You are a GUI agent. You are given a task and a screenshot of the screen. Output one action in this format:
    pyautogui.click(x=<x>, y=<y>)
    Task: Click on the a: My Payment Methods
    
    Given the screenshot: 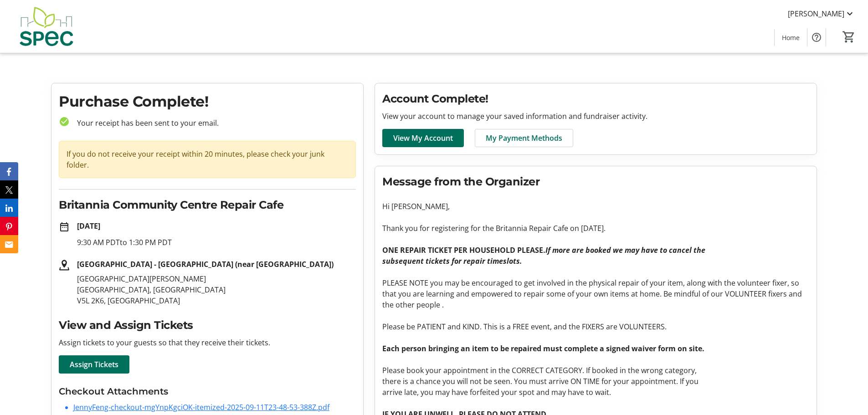 What is the action you would take?
    pyautogui.click(x=524, y=138)
    